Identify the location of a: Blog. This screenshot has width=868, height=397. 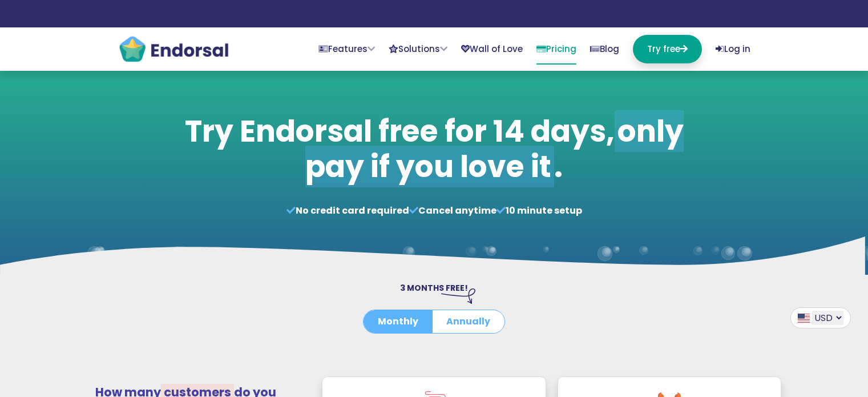
(604, 49).